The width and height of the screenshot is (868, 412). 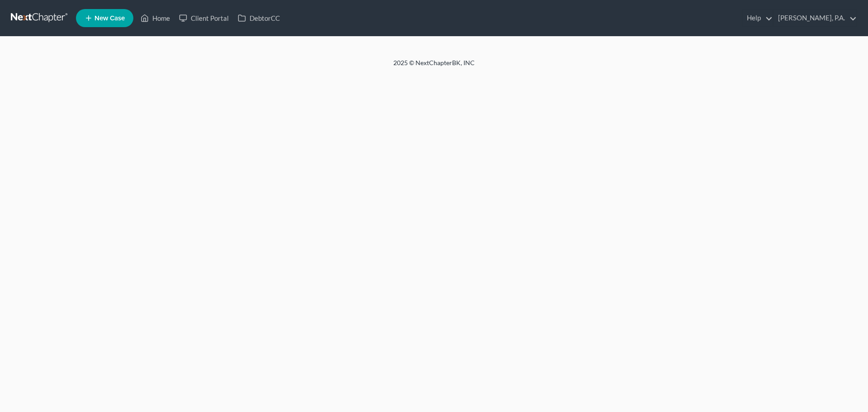 What do you see at coordinates (204, 18) in the screenshot?
I see `a: Client Portal` at bounding box center [204, 18].